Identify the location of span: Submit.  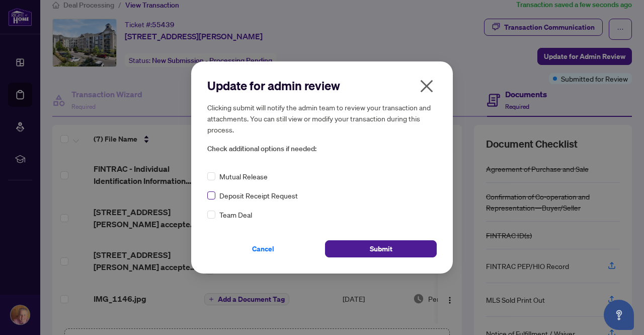
(381, 249).